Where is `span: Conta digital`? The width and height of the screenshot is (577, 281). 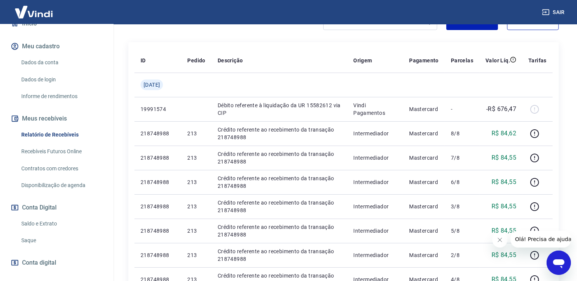
span: Conta digital is located at coordinates (39, 262).